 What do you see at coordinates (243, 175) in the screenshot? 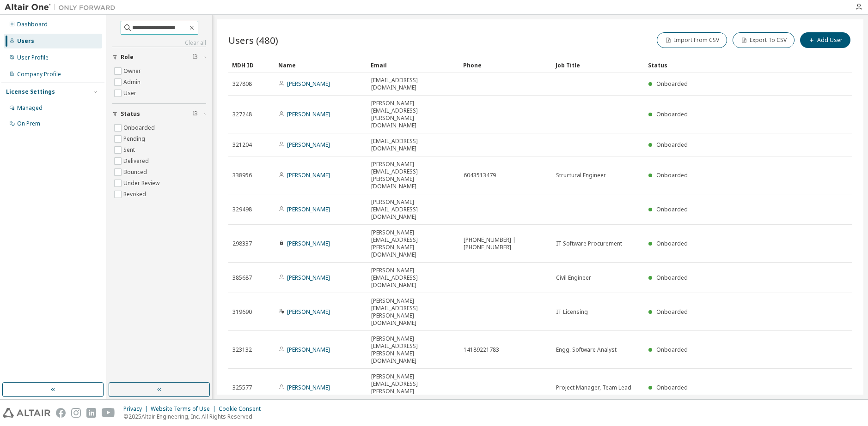
I see `span: 338956` at bounding box center [243, 175].